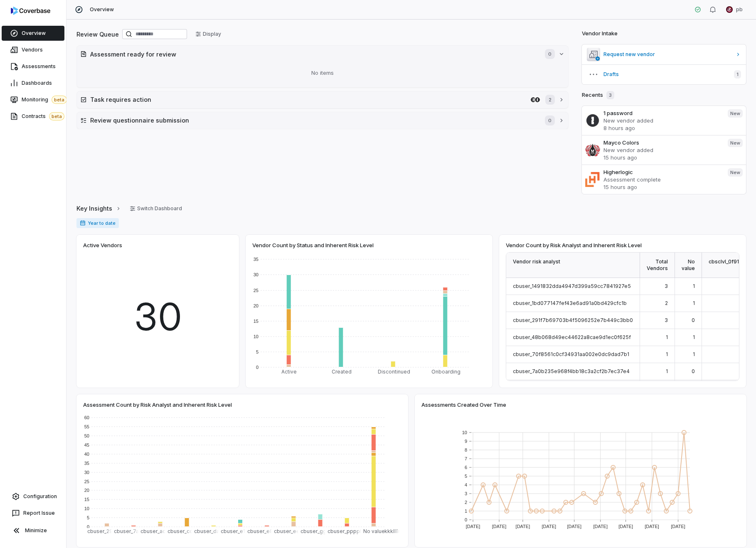  What do you see at coordinates (466, 486) in the screenshot?
I see `text: 4` at bounding box center [466, 486].